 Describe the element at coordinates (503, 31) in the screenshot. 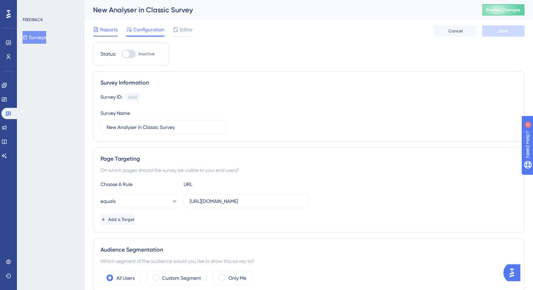

I see `button: Save` at that location.